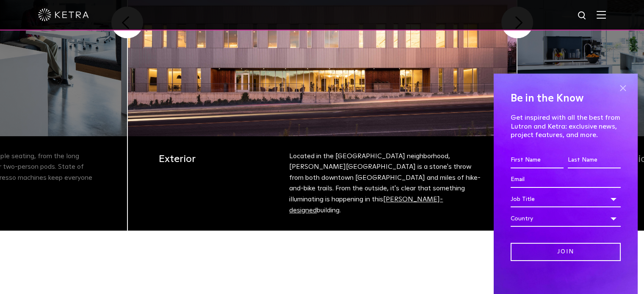 This screenshot has width=644, height=294. What do you see at coordinates (602, 15) in the screenshot?
I see `img: Hamburger%20Nav.svg` at bounding box center [602, 15].